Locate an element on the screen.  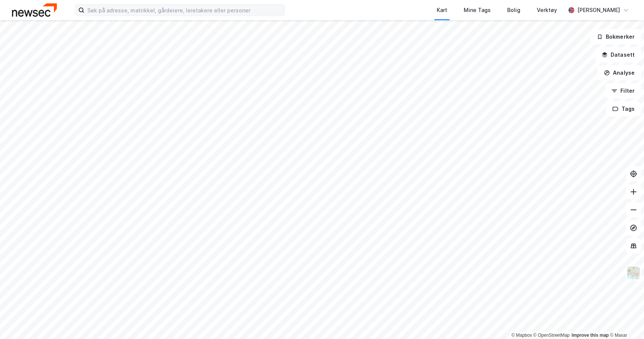
button: Filter is located at coordinates (623, 91).